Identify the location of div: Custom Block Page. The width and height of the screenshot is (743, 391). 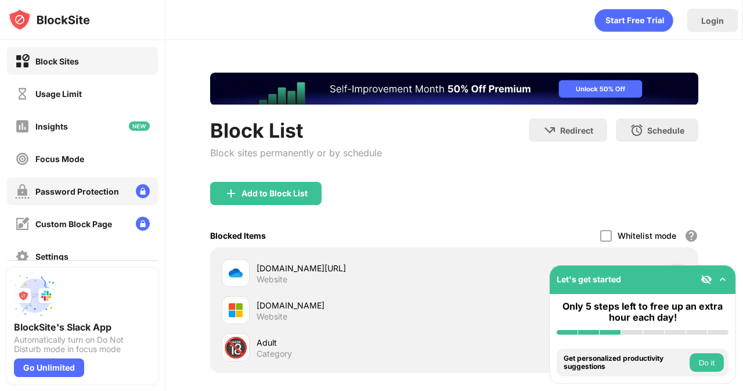
(74, 224).